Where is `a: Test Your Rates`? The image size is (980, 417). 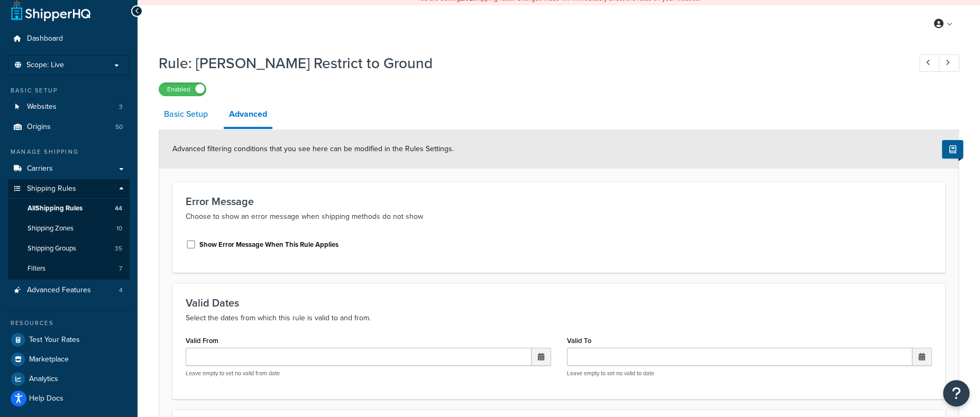
a: Test Your Rates is located at coordinates (69, 340).